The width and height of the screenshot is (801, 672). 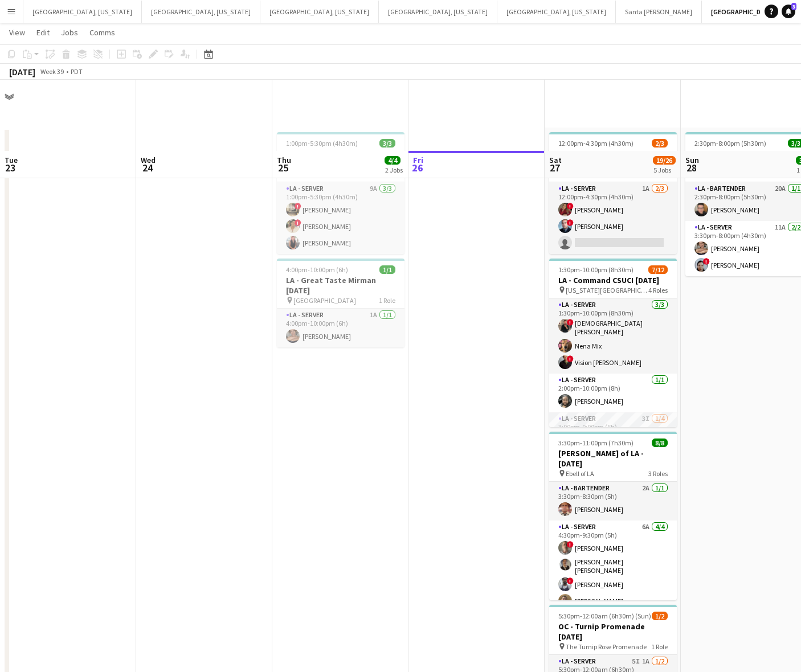 I want to click on span: 8/8, so click(x=660, y=443).